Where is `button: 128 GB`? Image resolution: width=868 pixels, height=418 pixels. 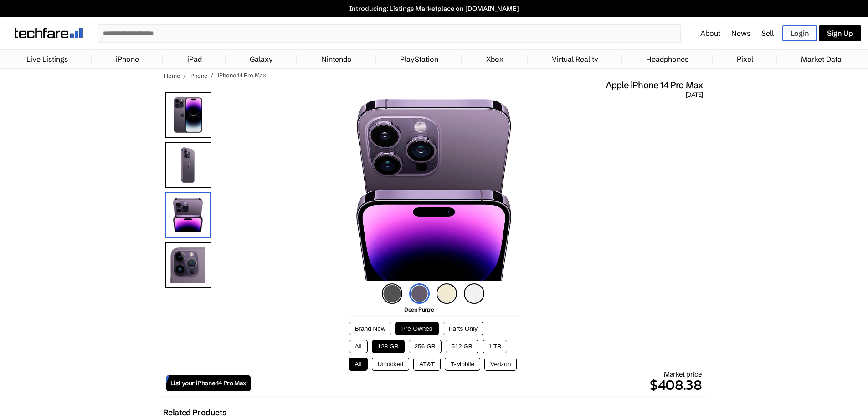
button: 128 GB is located at coordinates (388, 347).